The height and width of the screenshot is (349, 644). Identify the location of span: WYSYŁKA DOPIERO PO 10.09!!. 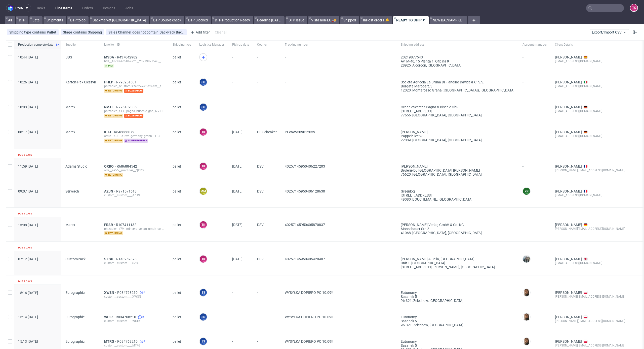
(309, 293).